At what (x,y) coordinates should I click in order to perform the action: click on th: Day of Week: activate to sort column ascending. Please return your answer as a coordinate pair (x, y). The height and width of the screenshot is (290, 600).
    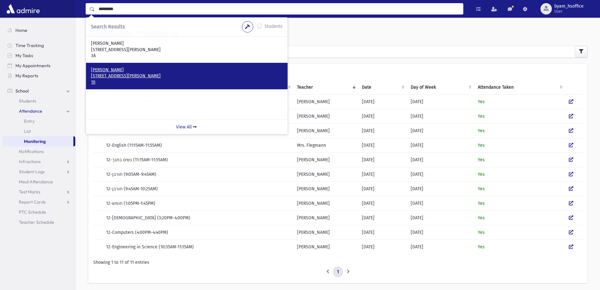
    Looking at the image, I should click on (441, 87).